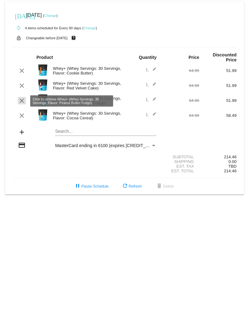 The width and height of the screenshot is (249, 311). Describe the element at coordinates (45, 57) in the screenshot. I see `strong: Product` at that location.